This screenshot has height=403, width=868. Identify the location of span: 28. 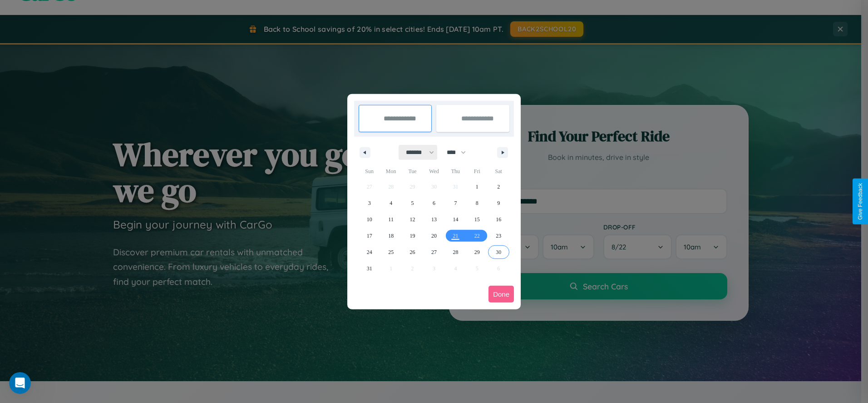
(455, 252).